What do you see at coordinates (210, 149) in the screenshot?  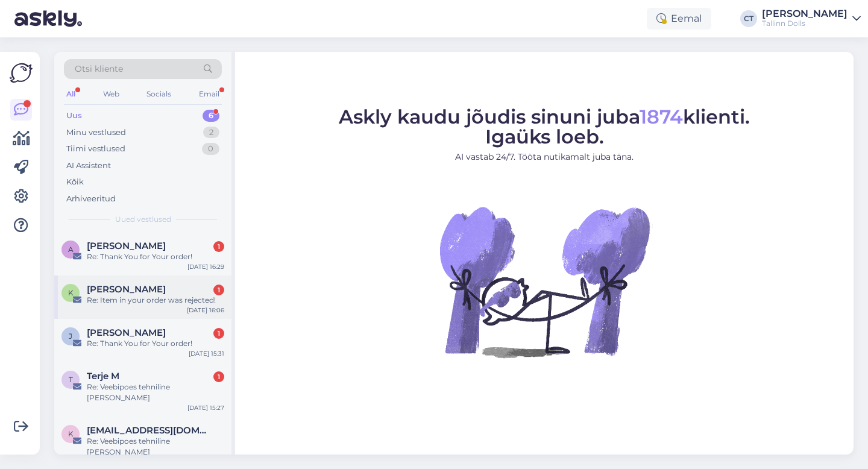 I see `div: 0` at bounding box center [210, 149].